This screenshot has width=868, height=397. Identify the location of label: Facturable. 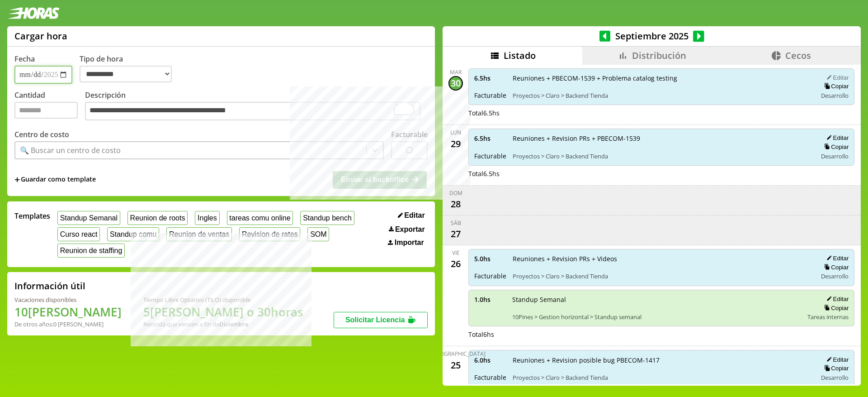
(409, 134).